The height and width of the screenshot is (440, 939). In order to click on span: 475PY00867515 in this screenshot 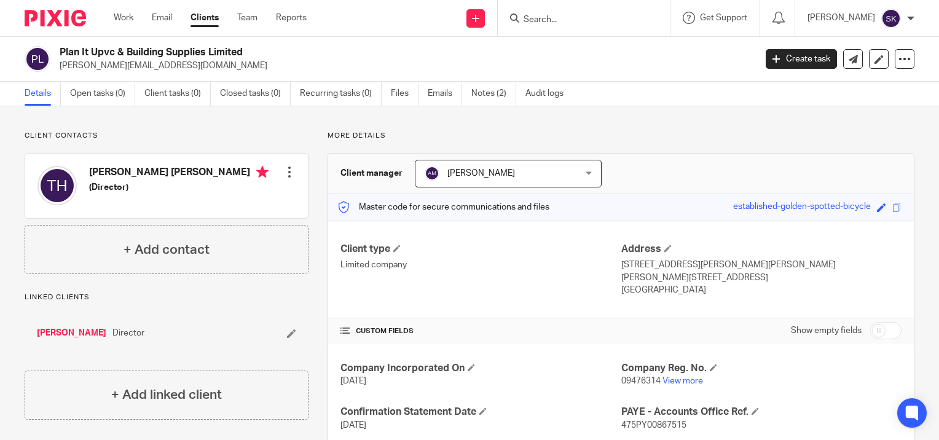, I will do `click(654, 425)`.